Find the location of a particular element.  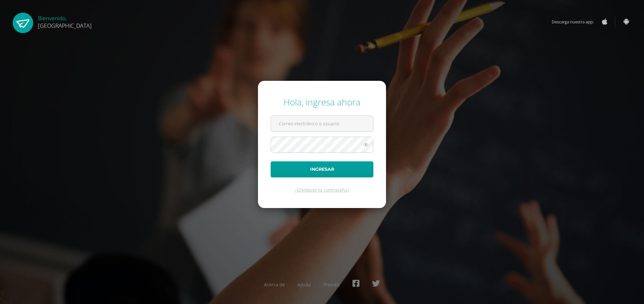

button: Ingresar is located at coordinates (322, 169).